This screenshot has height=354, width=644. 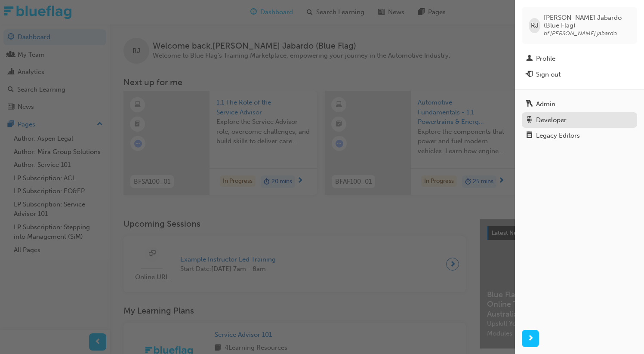 I want to click on div: Profile, so click(x=546, y=59).